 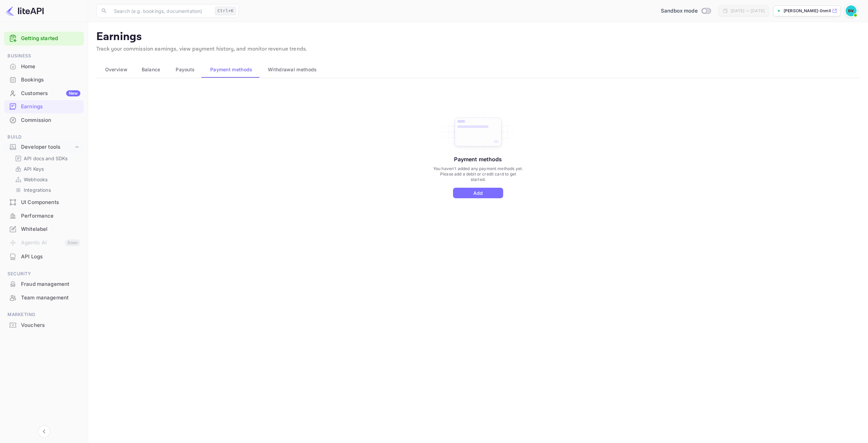 What do you see at coordinates (231, 70) in the screenshot?
I see `span: Payment methods` at bounding box center [231, 70].